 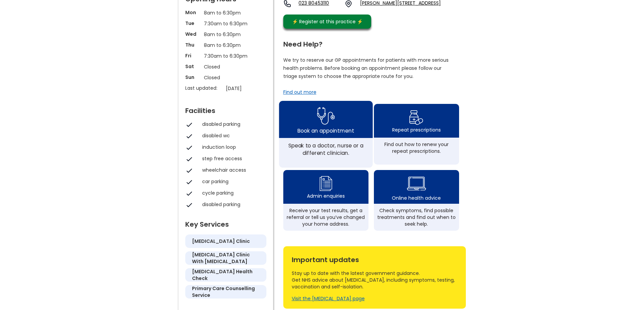 What do you see at coordinates (416, 184) in the screenshot?
I see `img: health advice icon` at bounding box center [416, 184].